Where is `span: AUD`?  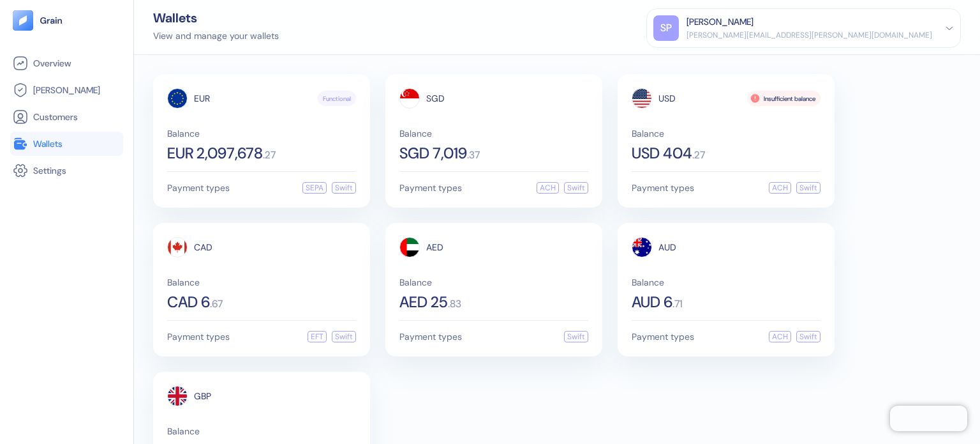
span: AUD is located at coordinates (667, 247).